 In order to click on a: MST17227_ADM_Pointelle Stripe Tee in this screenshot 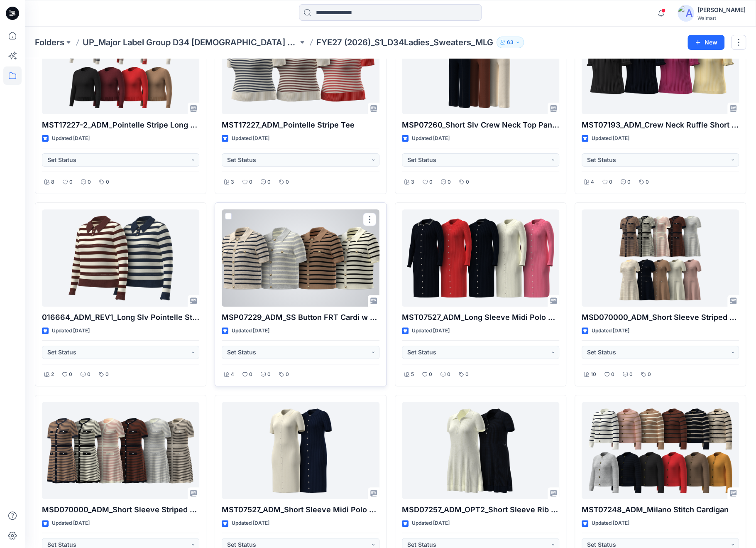, I will do `click(300, 66)`.